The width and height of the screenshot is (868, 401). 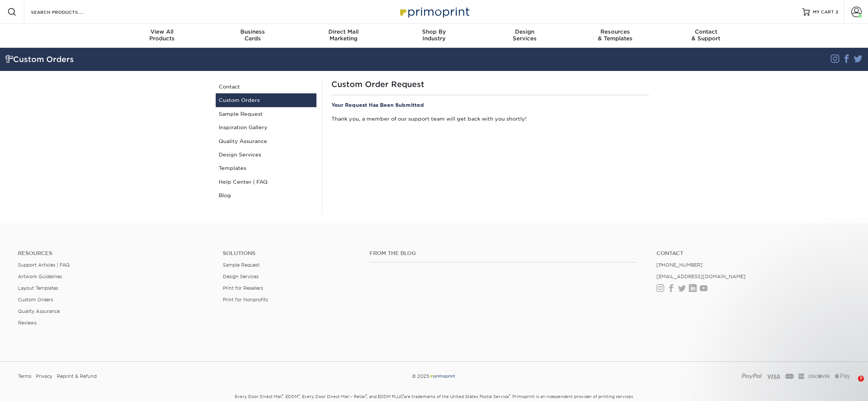 I want to click on span: Shop By, so click(x=434, y=32).